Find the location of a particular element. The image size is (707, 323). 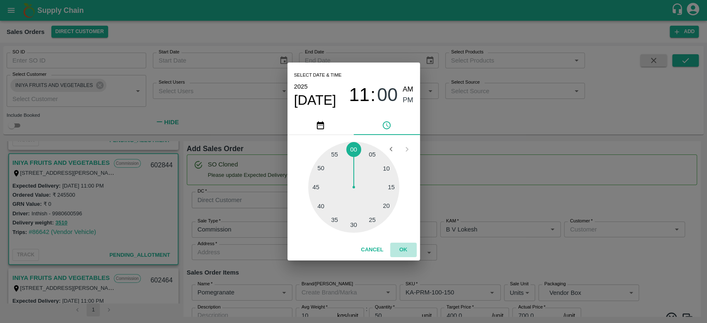

button: AM is located at coordinates (408, 89).